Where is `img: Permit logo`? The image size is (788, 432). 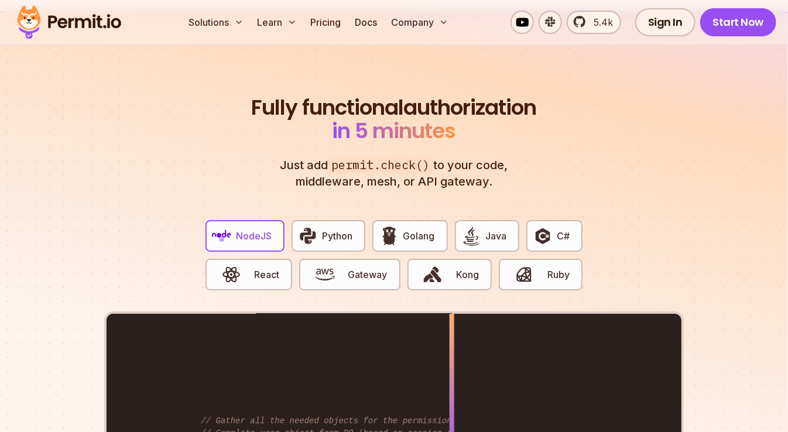 img: Permit logo is located at coordinates (69, 22).